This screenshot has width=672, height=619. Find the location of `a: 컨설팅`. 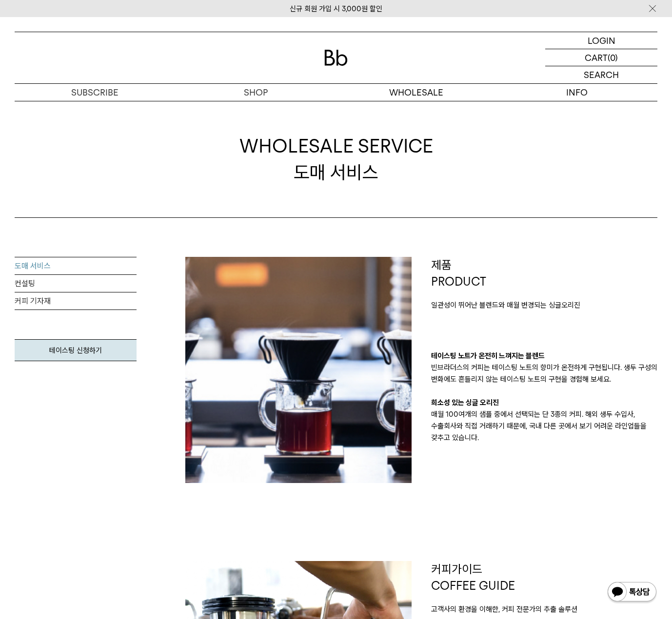

a: 컨설팅 is located at coordinates (75, 284).